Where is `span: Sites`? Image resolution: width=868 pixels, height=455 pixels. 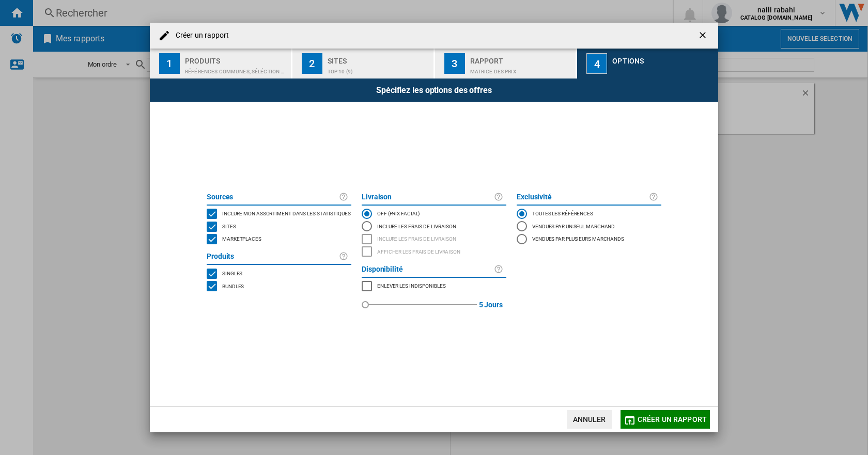 span: Sites is located at coordinates (229, 226).